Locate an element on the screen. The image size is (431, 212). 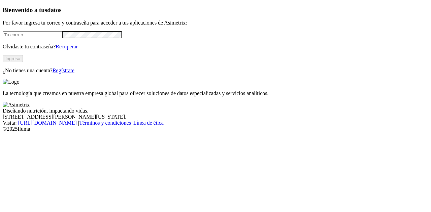
img: Logo is located at coordinates (11, 82).